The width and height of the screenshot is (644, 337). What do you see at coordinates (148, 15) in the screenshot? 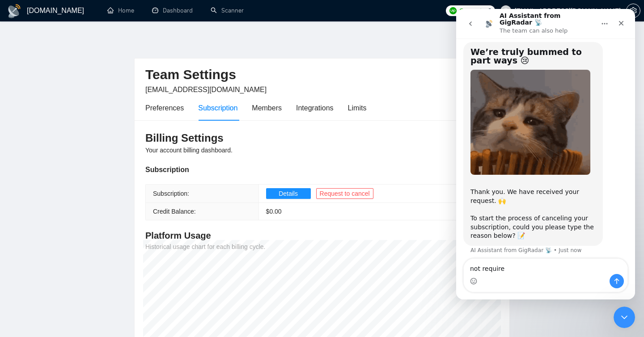
I see `button: Home` at bounding box center [148, 15].